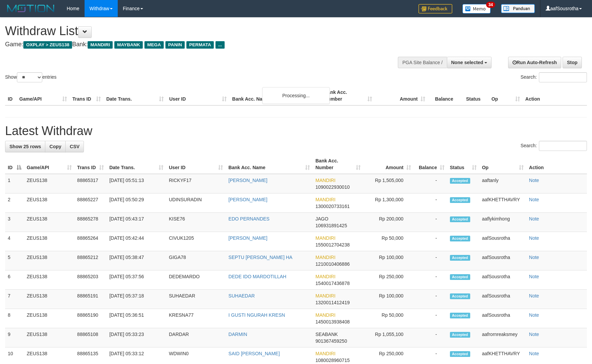 This screenshot has height=364, width=592. What do you see at coordinates (90, 223) in the screenshot?
I see `td: 88865278` at bounding box center [90, 223].